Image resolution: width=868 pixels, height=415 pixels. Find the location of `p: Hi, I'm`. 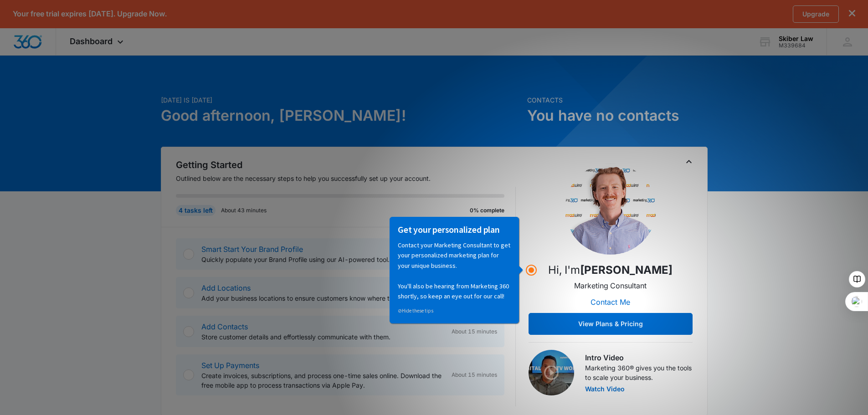

p: Hi, I'm is located at coordinates (611, 271).